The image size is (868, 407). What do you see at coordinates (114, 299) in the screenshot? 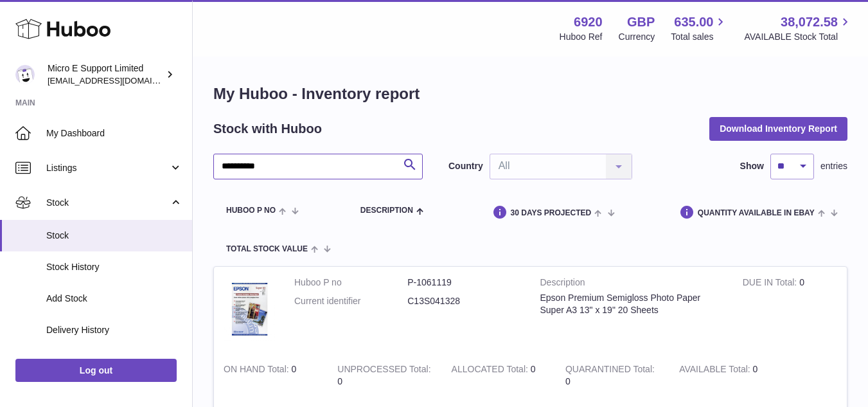
I see `span: Add Stock` at bounding box center [114, 299].